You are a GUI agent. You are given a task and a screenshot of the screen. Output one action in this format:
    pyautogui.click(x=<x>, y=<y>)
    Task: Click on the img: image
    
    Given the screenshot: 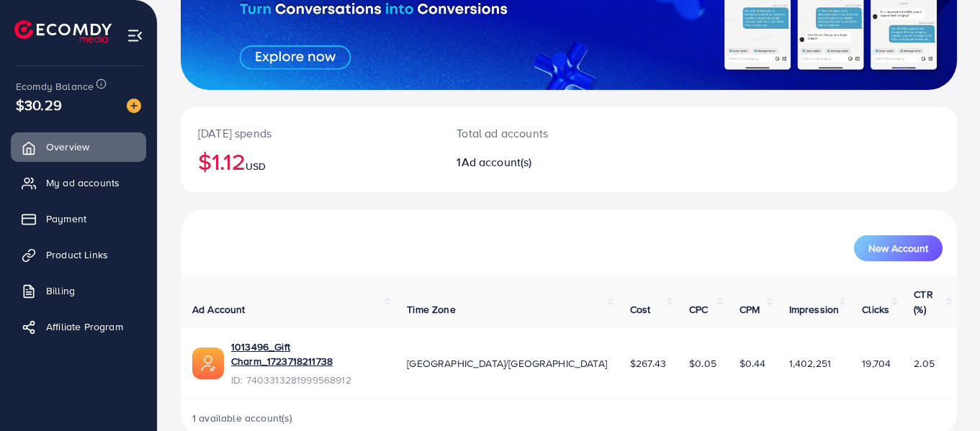 What is the action you would take?
    pyautogui.click(x=134, y=106)
    